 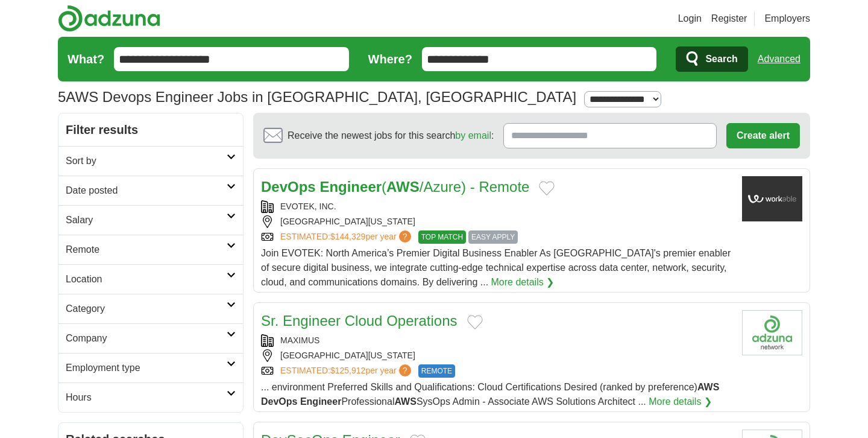 What do you see at coordinates (346, 237) in the screenshot?
I see `a: ESTIMATED:$144,329per year?` at bounding box center [346, 237].